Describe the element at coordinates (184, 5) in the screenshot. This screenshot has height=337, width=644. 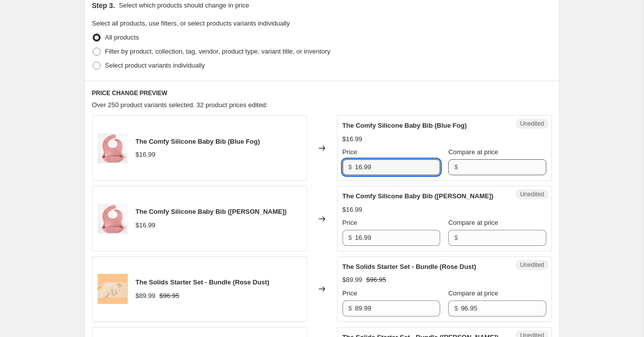
I see `p: Select which products should change in price` at that location.